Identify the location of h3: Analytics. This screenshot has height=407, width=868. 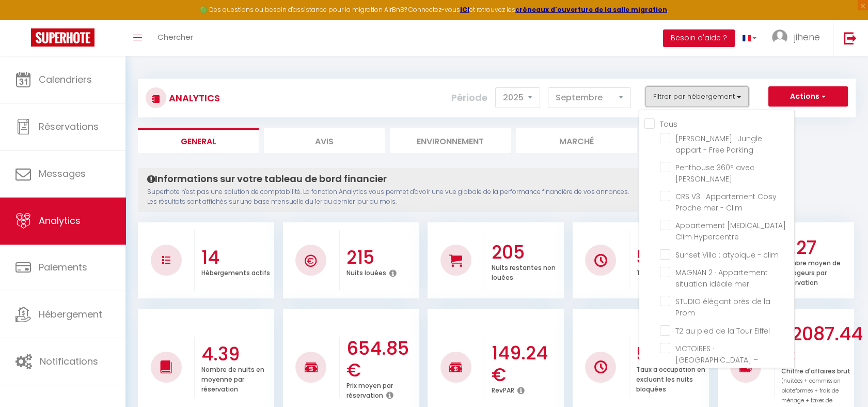
(193, 98).